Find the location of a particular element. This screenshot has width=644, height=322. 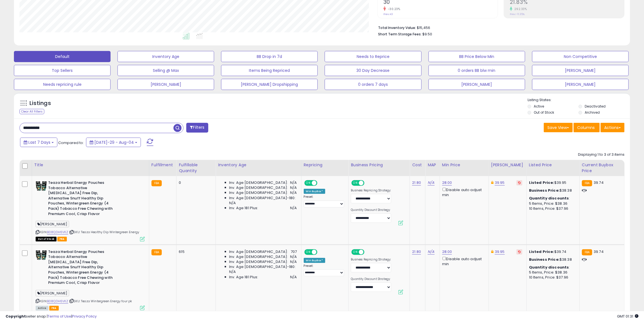

b: Short Term Storage Fees: is located at coordinates (400, 34).